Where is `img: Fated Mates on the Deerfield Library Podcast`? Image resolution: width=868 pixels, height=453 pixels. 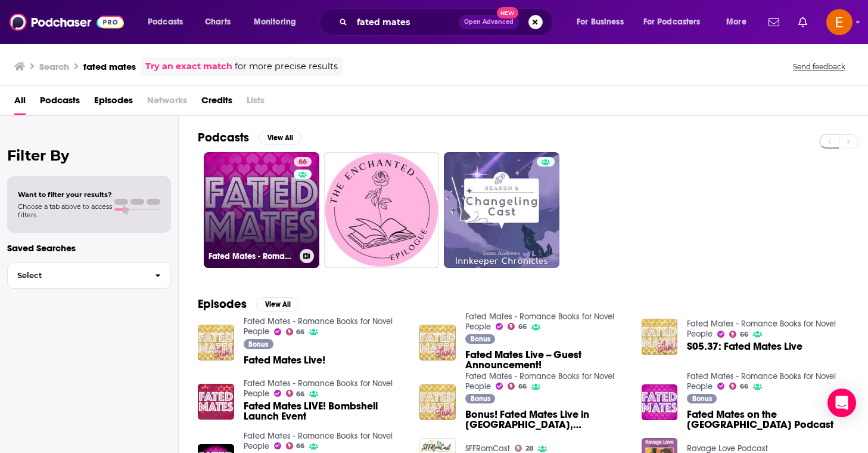 img: Fated Mates on the Deerfield Library Podcast is located at coordinates (660, 402).